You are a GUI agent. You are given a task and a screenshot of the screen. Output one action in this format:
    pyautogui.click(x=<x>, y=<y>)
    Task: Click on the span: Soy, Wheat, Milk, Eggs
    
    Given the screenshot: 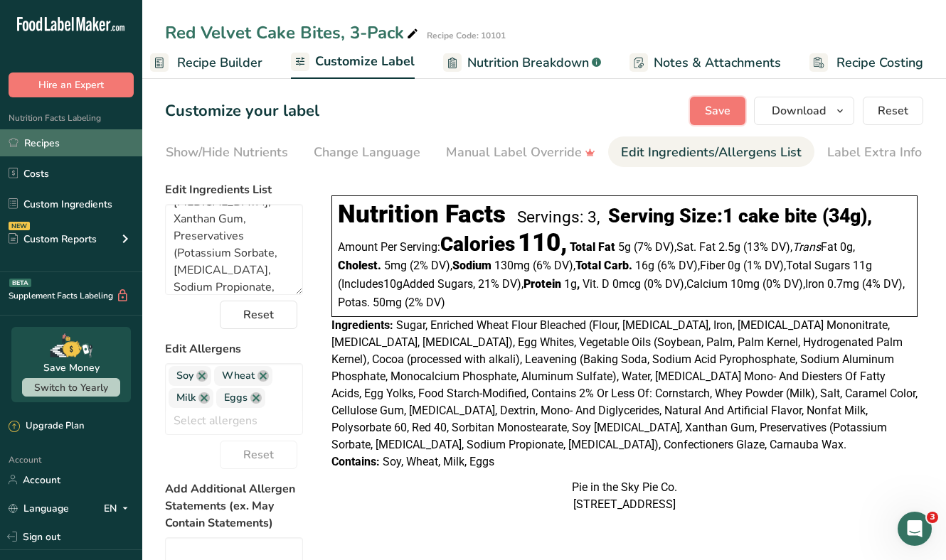 What is the action you would take?
    pyautogui.click(x=438, y=461)
    